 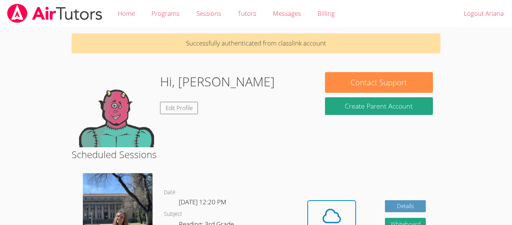 What do you see at coordinates (55, 13) in the screenshot?
I see `img: airtutors_banner-c4298cdbf04f3fff15de1276eac7730deb9818008684d7c2e4769d2f7ddbe033.png` at bounding box center [55, 13].